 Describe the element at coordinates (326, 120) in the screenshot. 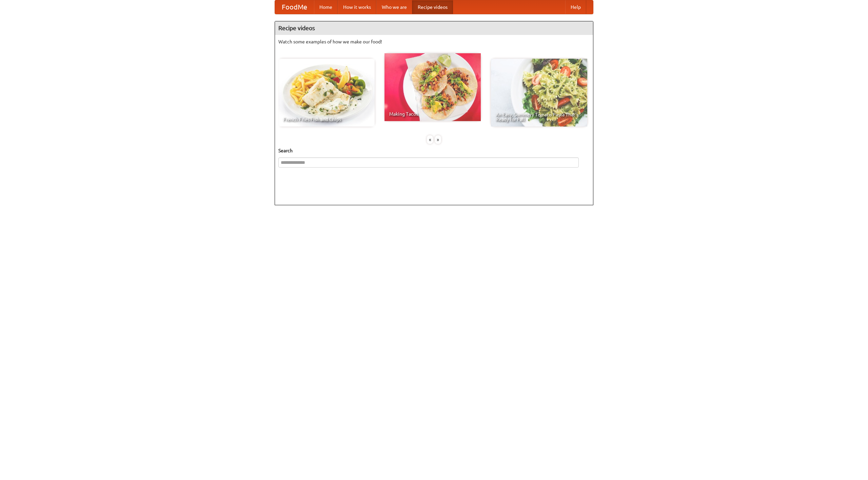

I see `span: French Fries Fish and Chips` at that location.